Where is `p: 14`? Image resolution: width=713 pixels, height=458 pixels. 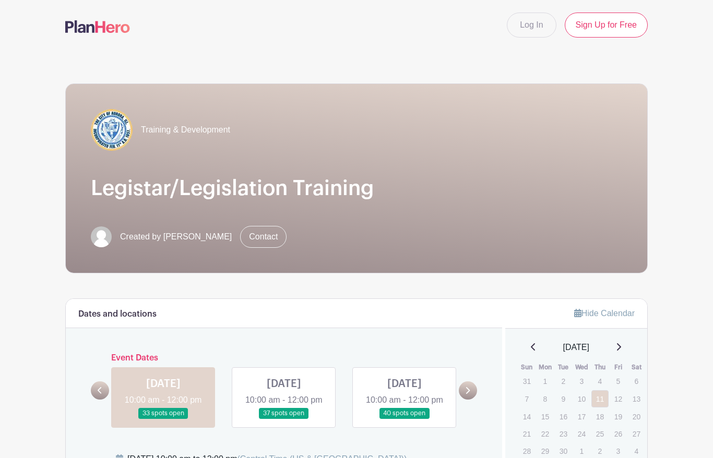 p: 14 is located at coordinates (527, 417).